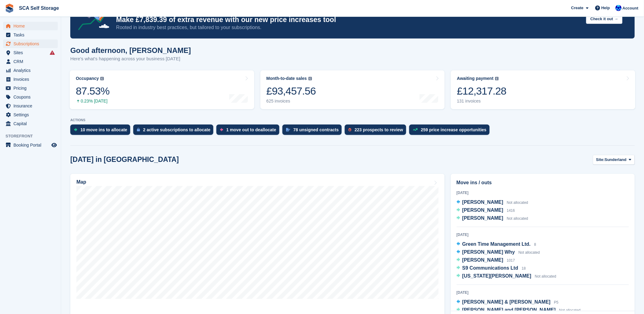  What do you see at coordinates (535, 244) in the screenshot?
I see `span: 8` at bounding box center [535, 244].